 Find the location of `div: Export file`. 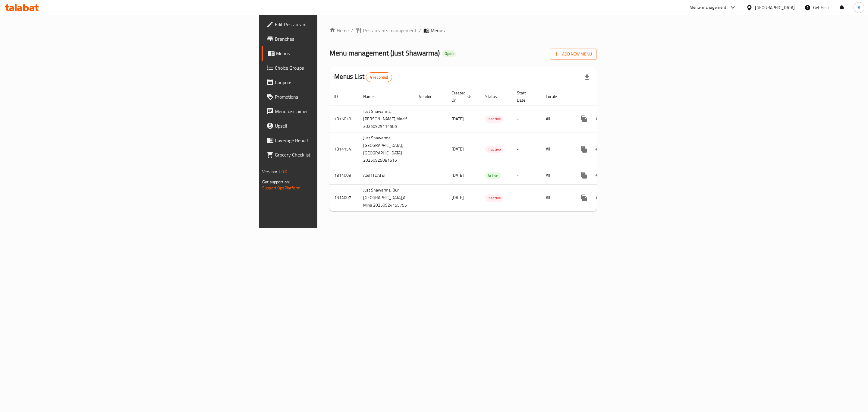

div: Export file is located at coordinates (587, 77).